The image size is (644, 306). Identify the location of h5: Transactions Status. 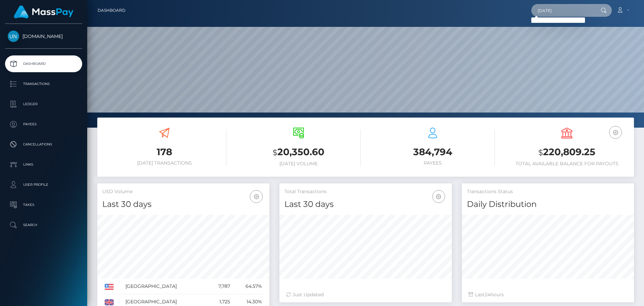
(548, 191).